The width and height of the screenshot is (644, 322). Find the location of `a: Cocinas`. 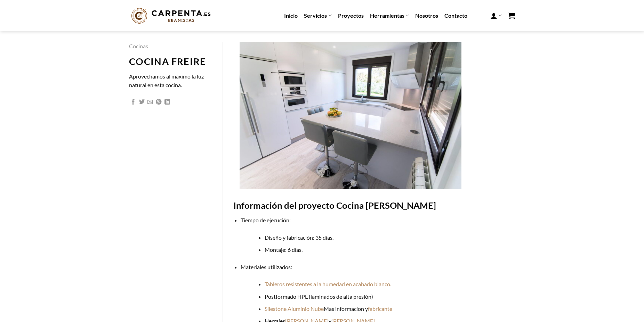

a: Cocinas is located at coordinates (138, 46).